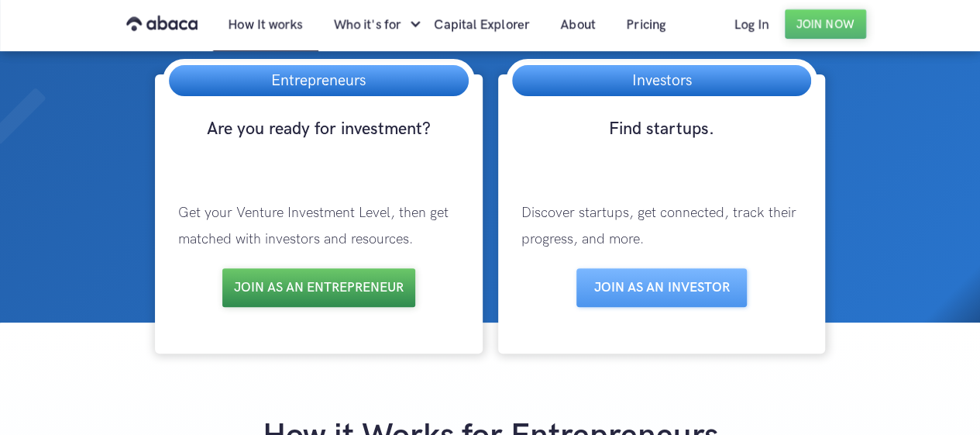 Image resolution: width=980 pixels, height=435 pixels. Describe the element at coordinates (661, 143) in the screenshot. I see `h3: Find startups.` at that location.